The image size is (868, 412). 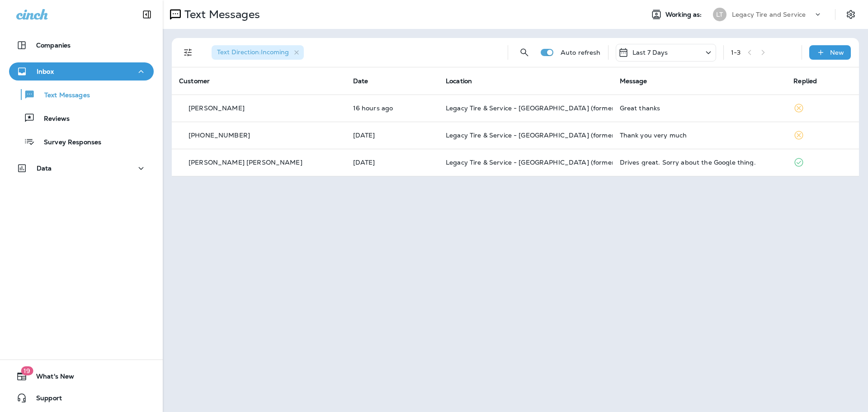 I want to click on p: Sep 24, 2025 02:33 PM, so click(x=392, y=108).